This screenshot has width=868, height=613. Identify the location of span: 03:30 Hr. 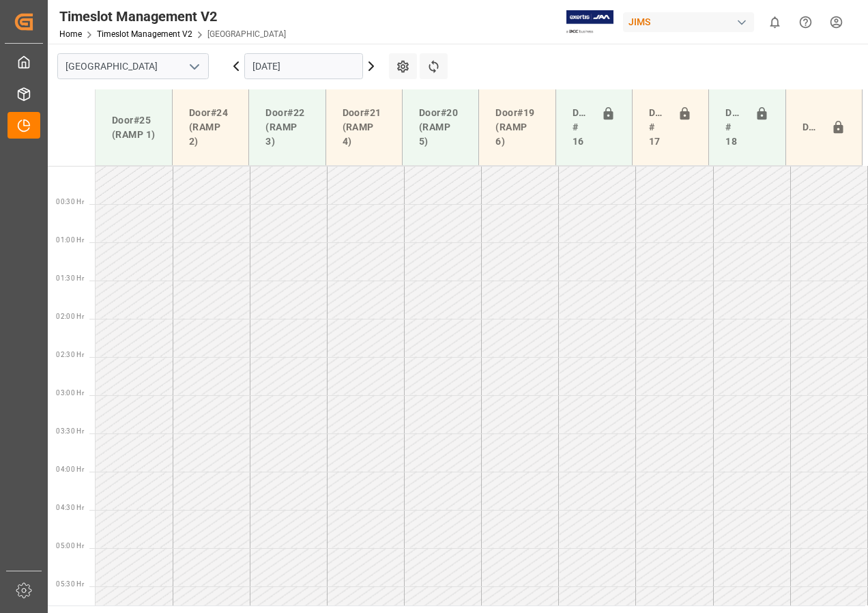
(69, 431).